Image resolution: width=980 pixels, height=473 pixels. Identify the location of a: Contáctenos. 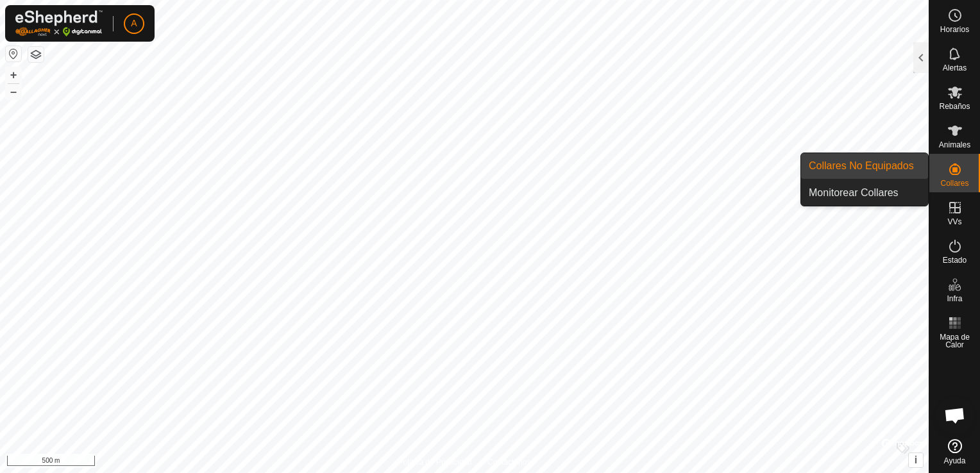
(509, 462).